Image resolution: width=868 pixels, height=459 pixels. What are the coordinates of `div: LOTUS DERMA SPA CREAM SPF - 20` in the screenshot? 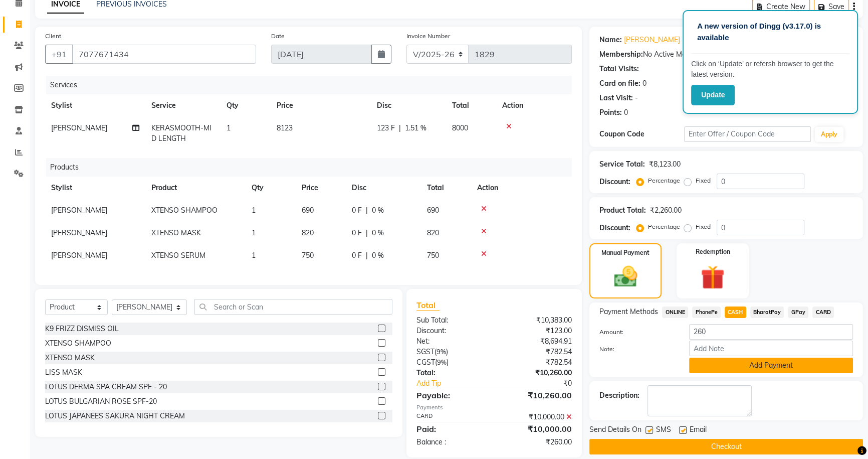 It's located at (106, 386).